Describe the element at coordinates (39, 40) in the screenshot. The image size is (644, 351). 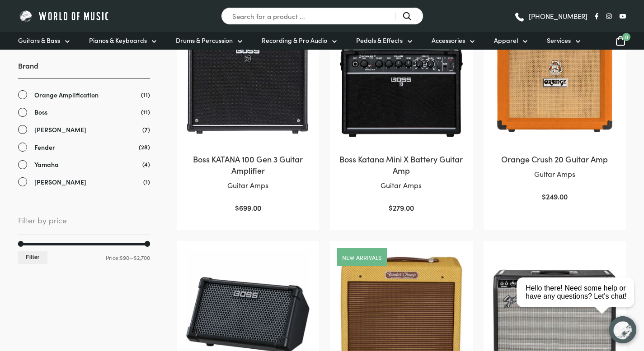
I see `span: Guitars & Bass` at that location.